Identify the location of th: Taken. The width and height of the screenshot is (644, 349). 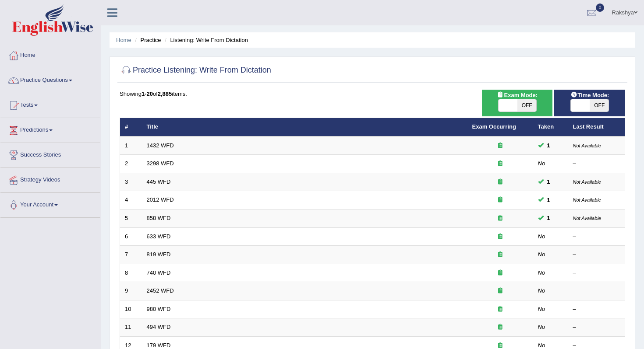
(551, 127).